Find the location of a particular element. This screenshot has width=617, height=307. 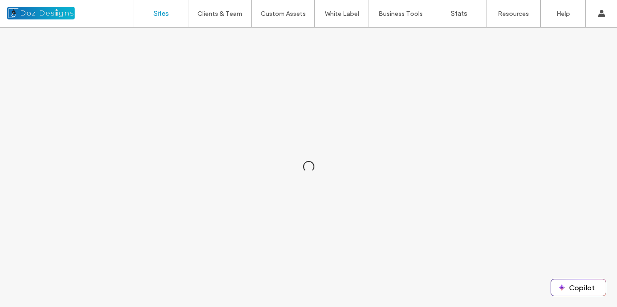

label: Stats is located at coordinates (459, 14).